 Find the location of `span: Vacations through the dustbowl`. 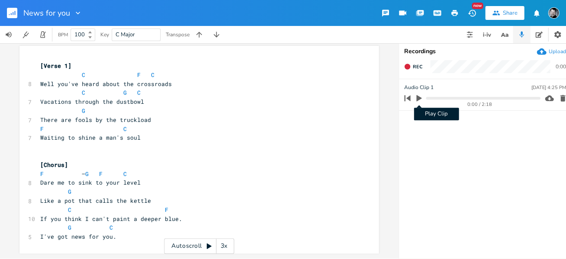

span: Vacations through the dustbowl is located at coordinates (92, 102).